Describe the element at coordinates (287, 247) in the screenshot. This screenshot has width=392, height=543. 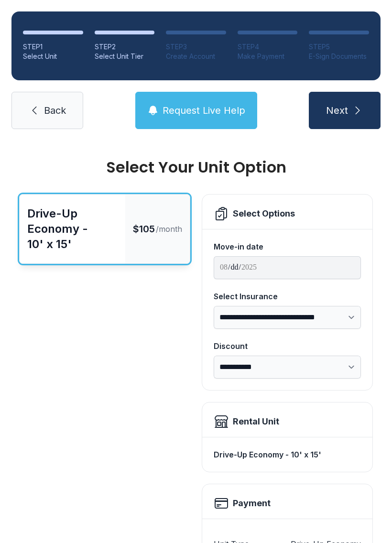
I see `div: Move-in date` at that location.